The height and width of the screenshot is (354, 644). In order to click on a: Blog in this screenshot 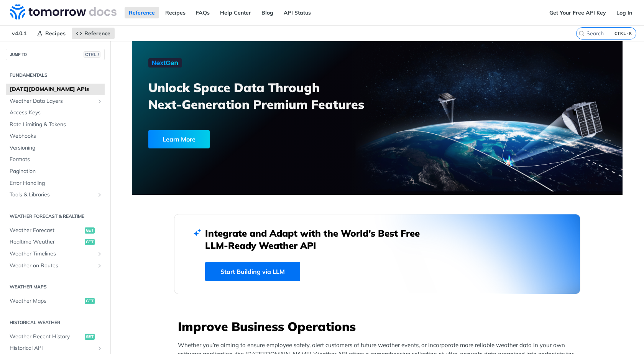, I will do `click(267, 13)`.